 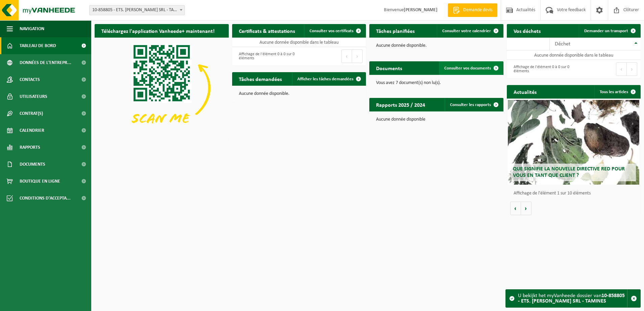 What do you see at coordinates (470, 31) in the screenshot?
I see `a: Consulter votre calendrier` at bounding box center [470, 31].